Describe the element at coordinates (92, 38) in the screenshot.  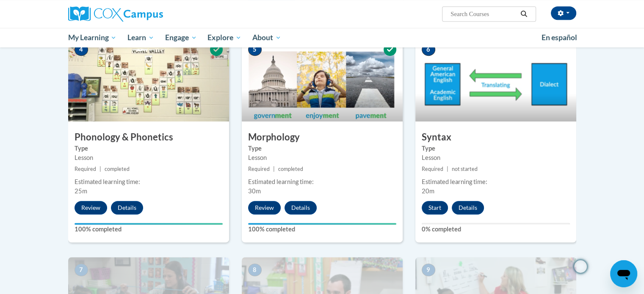
I see `span: My Learning` at that location.